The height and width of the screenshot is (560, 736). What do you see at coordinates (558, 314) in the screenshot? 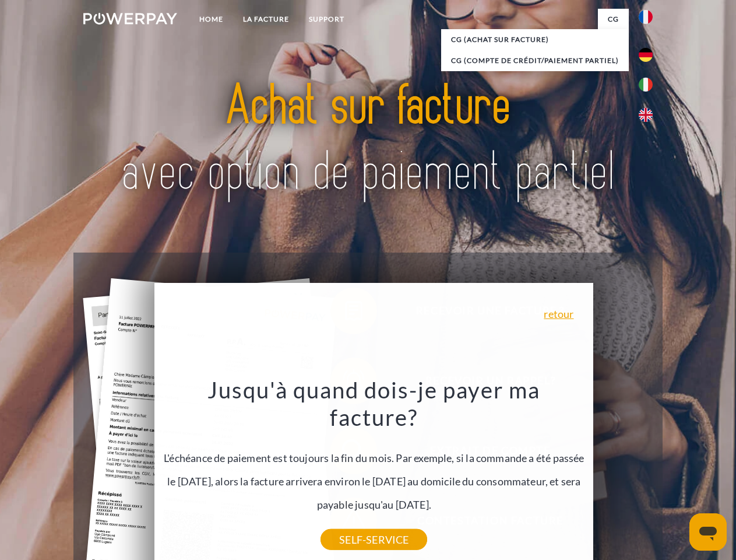
I see `a: retour` at bounding box center [558, 314].